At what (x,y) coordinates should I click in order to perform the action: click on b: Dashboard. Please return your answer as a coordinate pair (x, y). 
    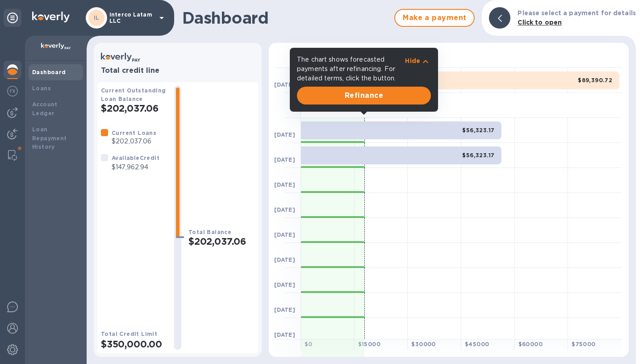
    Looking at the image, I should click on (49, 72).